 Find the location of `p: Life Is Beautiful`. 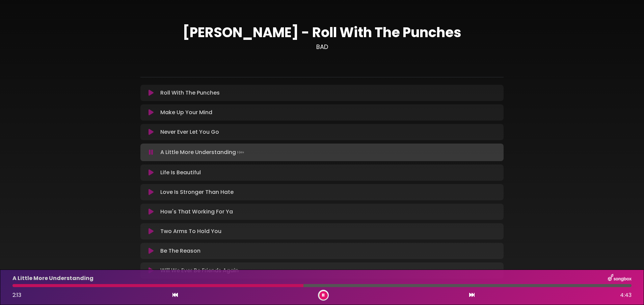

p: Life Is Beautiful is located at coordinates (180, 173).